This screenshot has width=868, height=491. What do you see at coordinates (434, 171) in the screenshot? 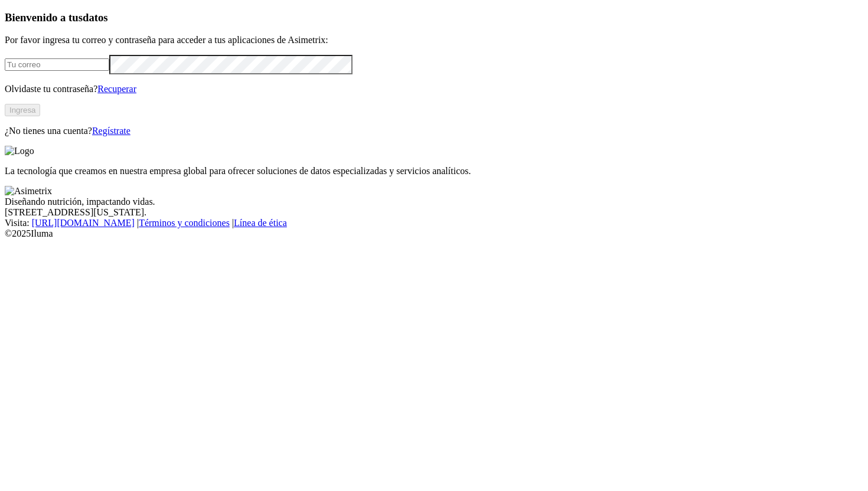
I see `p: La tecnología que creamos en nuestra empresa global para ofrecer soluciones de datos especializad...` at bounding box center [434, 171].